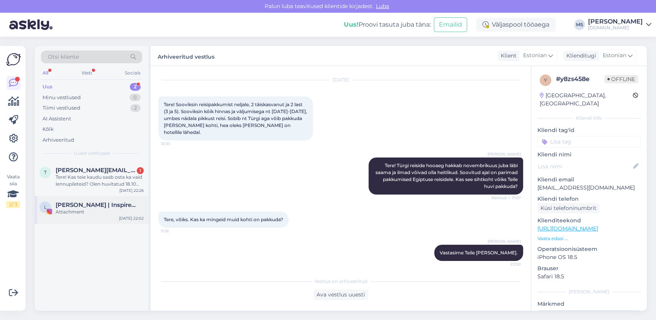 The width and height of the screenshot is (656, 320). I want to click on p: Kliendi tag'id, so click(589, 130).